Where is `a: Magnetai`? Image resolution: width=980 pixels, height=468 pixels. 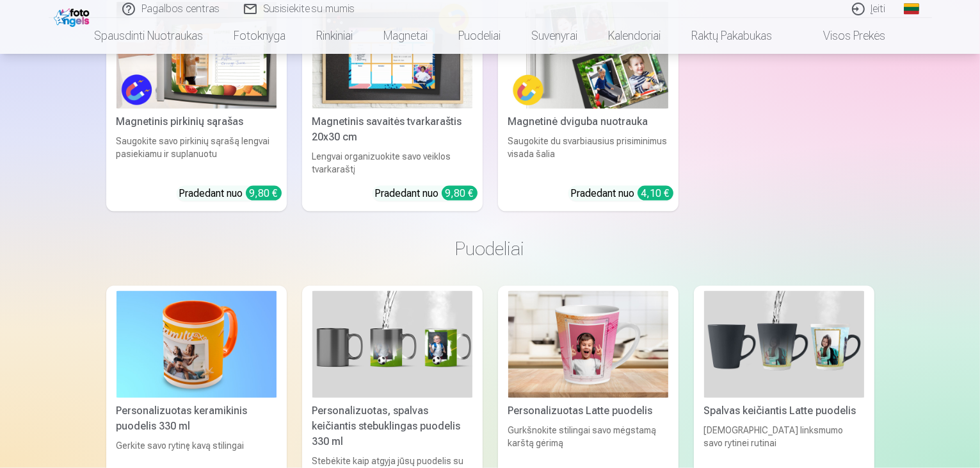
a: Magnetai is located at coordinates (406, 36).